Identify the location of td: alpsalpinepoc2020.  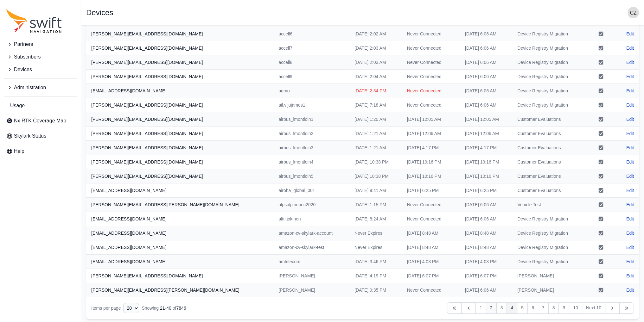
(311, 205).